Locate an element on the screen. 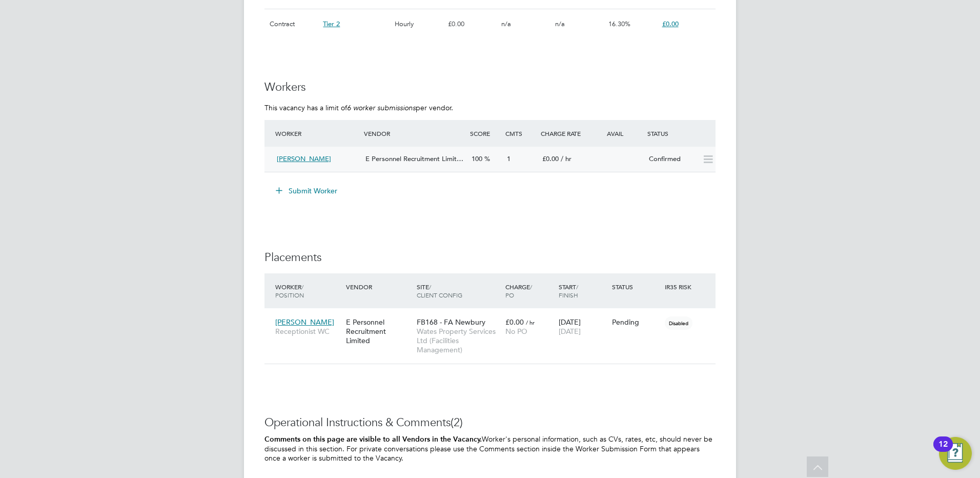 The width and height of the screenshot is (980, 478). h3: Operational Instructions & Comments is located at coordinates (490, 423).